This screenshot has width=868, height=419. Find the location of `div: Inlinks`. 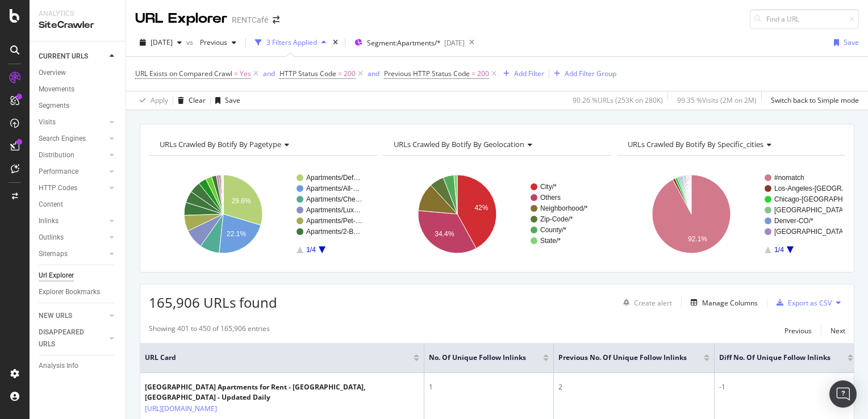

div: Inlinks is located at coordinates (48, 221).